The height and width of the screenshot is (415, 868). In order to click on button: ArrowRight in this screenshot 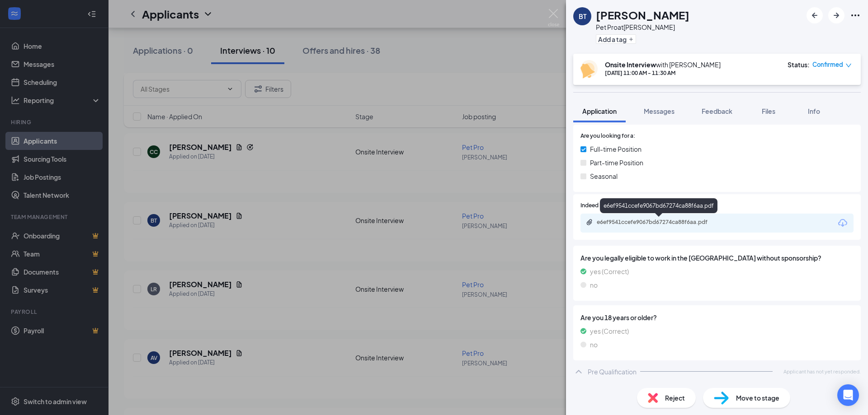, I will do `click(836, 15)`.